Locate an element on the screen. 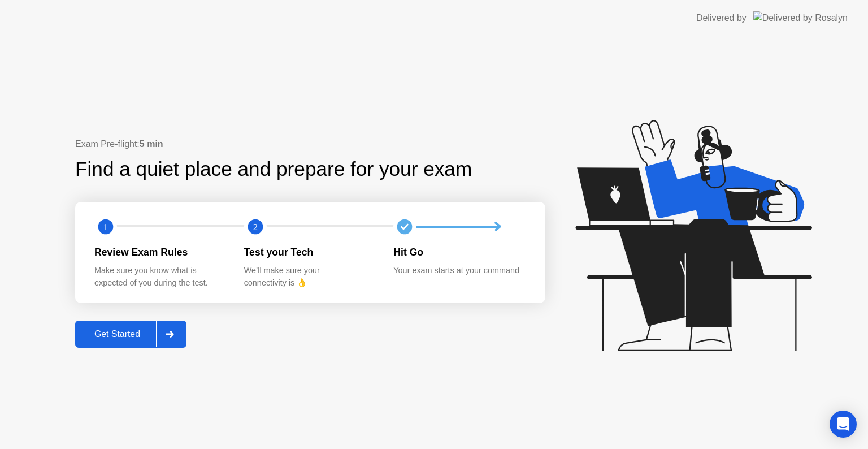  div: Find a quiet place and prepare for your exam is located at coordinates (274, 169).